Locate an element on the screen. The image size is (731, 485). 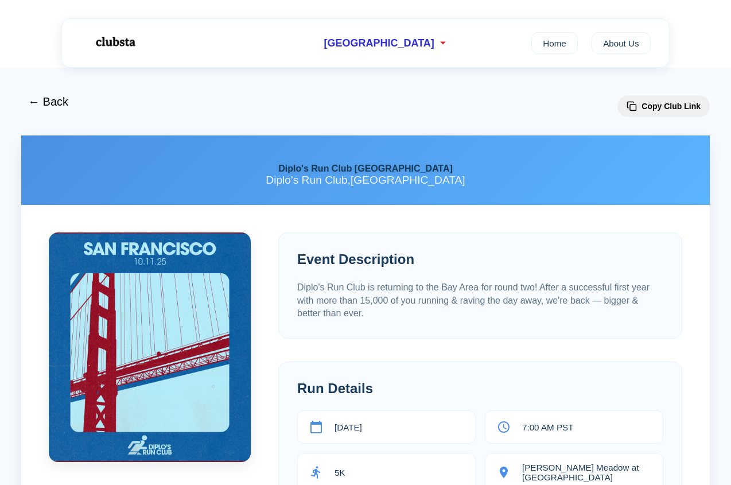
h2: Event Description is located at coordinates (481, 259).